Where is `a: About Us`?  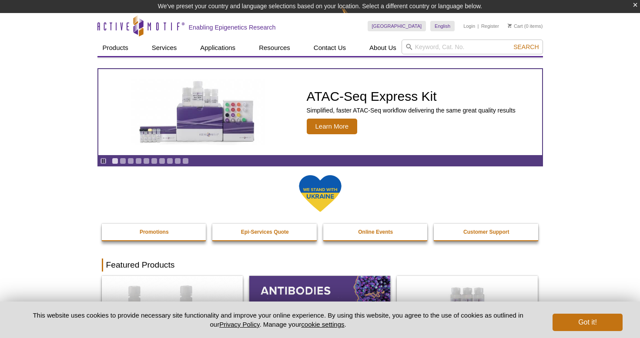 a: About Us is located at coordinates (383, 48).